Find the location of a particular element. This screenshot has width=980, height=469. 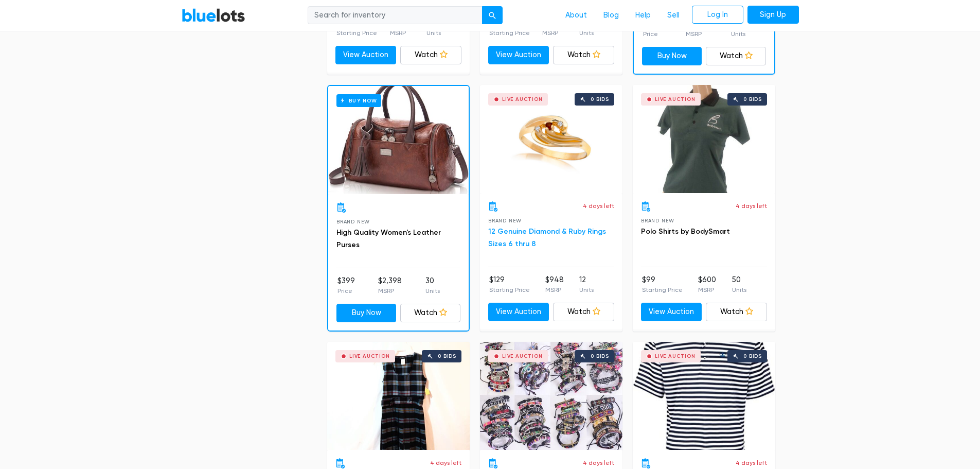

a: About is located at coordinates (576, 15).